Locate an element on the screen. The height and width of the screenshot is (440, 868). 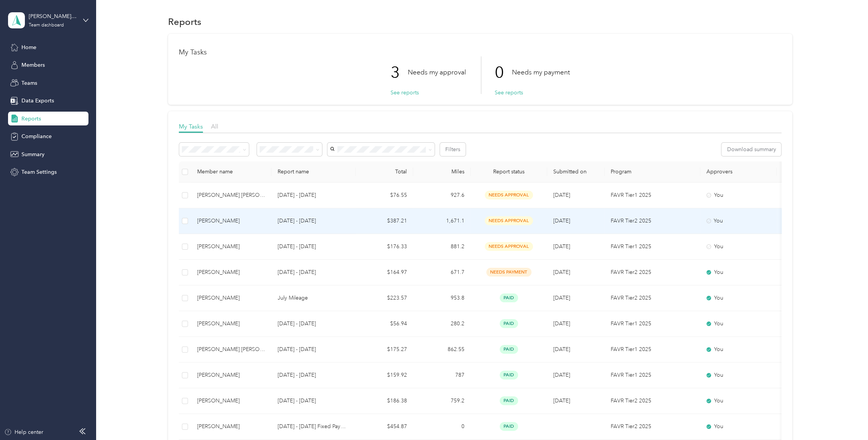
td: 759.2 is located at coordinates (442, 400).